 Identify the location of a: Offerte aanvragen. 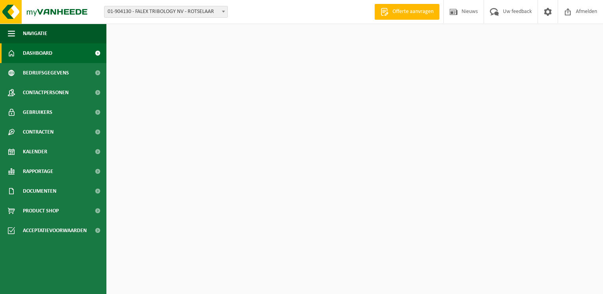
(407, 12).